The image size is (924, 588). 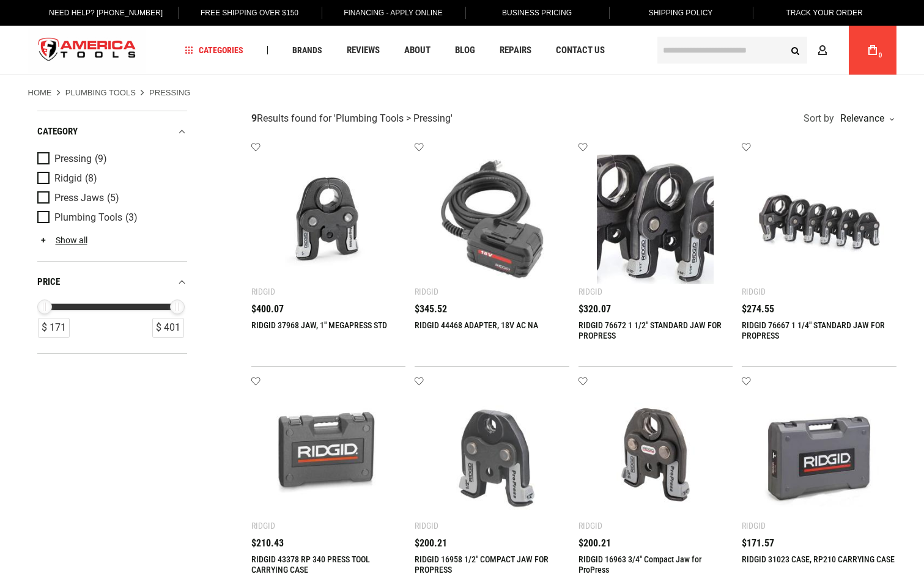 I want to click on span: Sort by, so click(x=819, y=118).